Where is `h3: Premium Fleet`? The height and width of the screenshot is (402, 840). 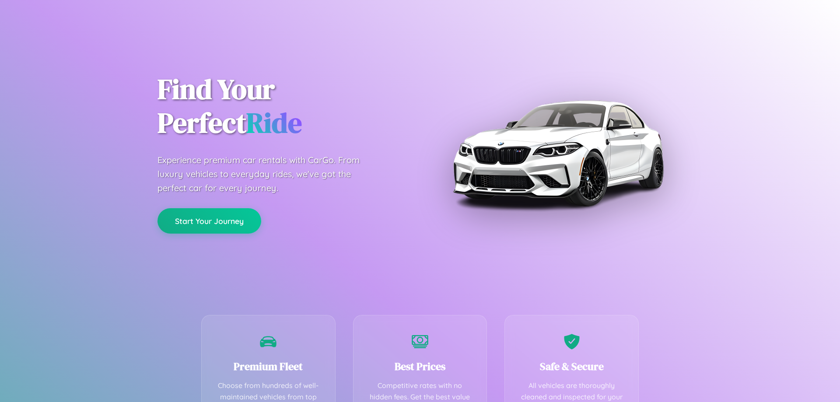 h3: Premium Fleet is located at coordinates (268, 366).